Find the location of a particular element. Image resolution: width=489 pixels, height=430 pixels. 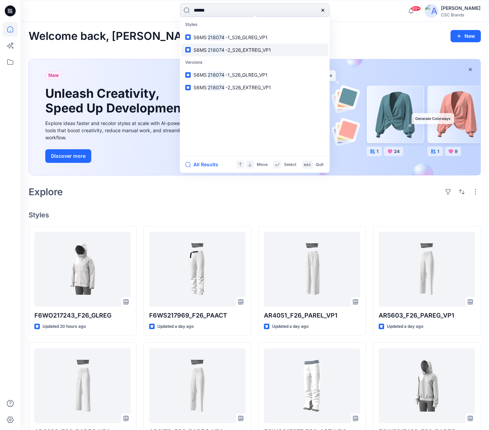

h2: Explore is located at coordinates (46, 192).